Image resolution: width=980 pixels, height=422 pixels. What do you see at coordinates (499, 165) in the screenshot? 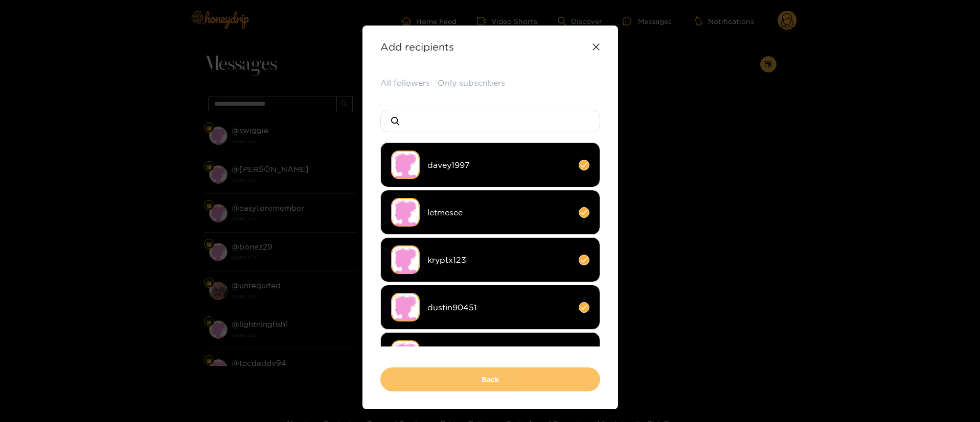
I see `span: davey1997` at bounding box center [499, 165].